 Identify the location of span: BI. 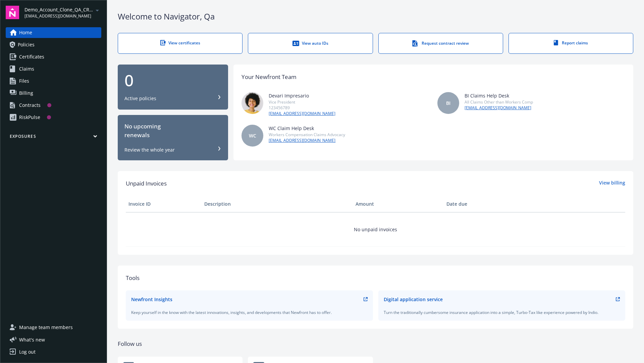
(448, 102).